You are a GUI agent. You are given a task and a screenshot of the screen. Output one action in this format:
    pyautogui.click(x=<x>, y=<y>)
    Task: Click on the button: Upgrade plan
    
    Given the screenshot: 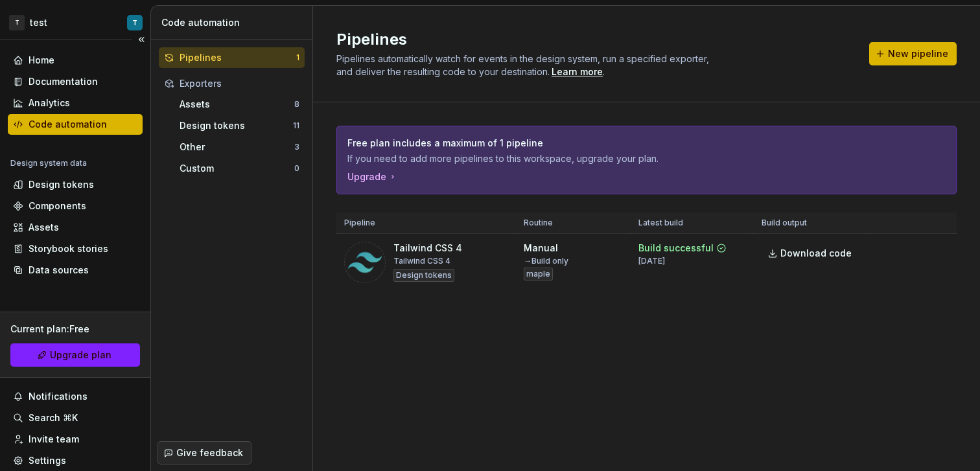 What is the action you would take?
    pyautogui.click(x=75, y=355)
    